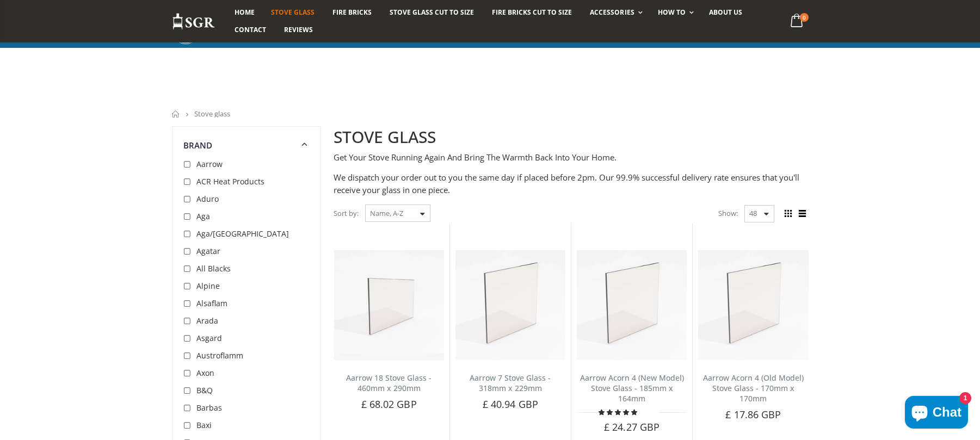 Image resolution: width=980 pixels, height=440 pixels. What do you see at coordinates (389, 404) in the screenshot?
I see `span: £ 68.02 GBP` at bounding box center [389, 404].